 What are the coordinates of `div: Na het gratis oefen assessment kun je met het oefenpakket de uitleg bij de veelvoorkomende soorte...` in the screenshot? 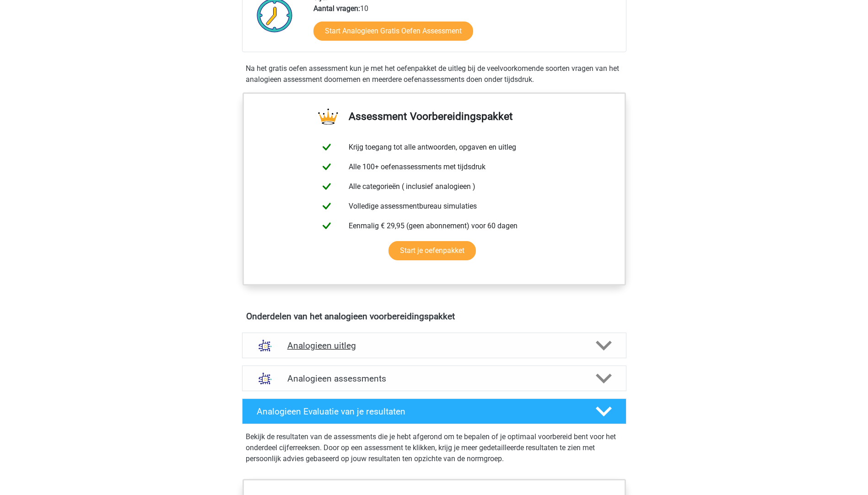 It's located at (434, 74).